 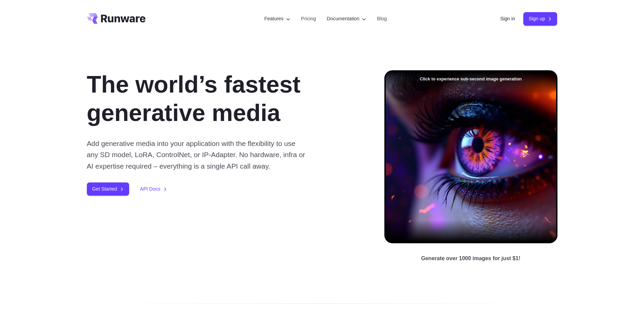 What do you see at coordinates (308, 18) in the screenshot?
I see `a: Pricing` at bounding box center [308, 18].